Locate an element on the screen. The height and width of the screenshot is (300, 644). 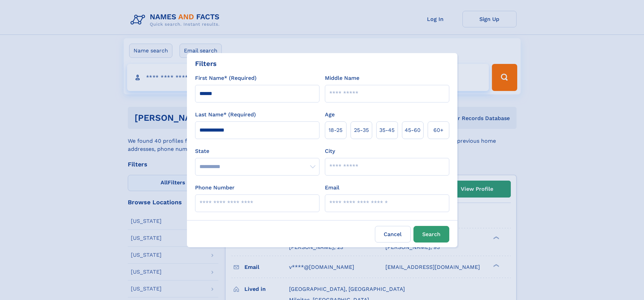
span: 18‑25 is located at coordinates (335, 130).